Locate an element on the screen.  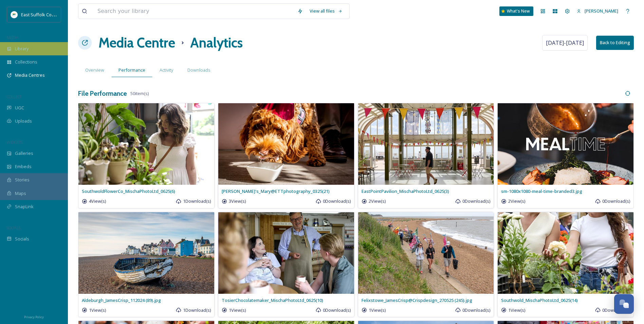
h3: File Performance is located at coordinates (103, 94).